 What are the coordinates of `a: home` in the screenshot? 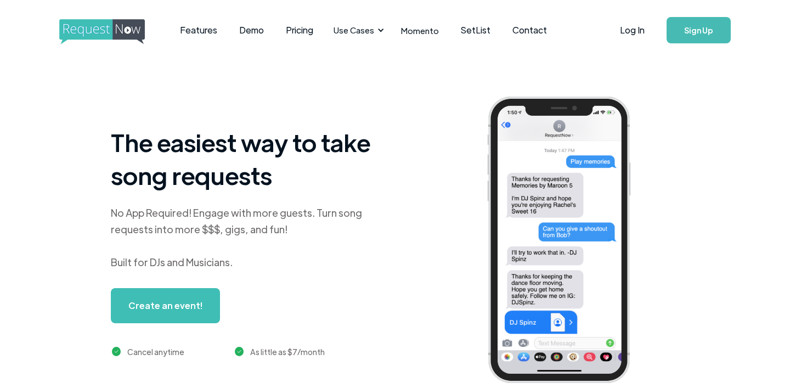 It's located at (100, 30).